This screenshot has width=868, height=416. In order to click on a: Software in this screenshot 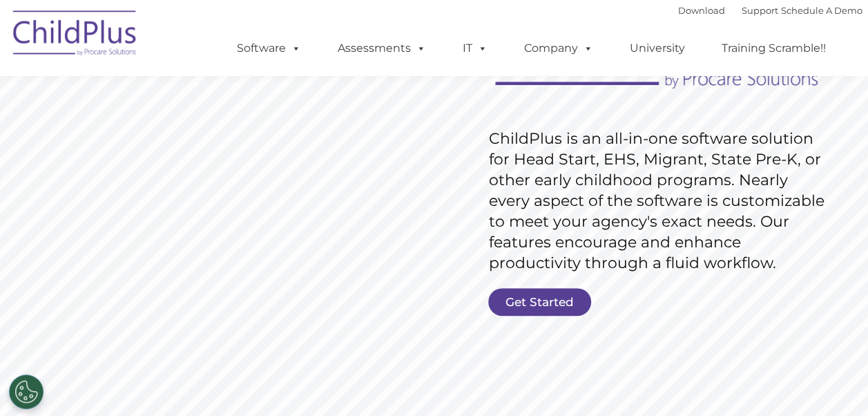, I will do `click(269, 48)`.